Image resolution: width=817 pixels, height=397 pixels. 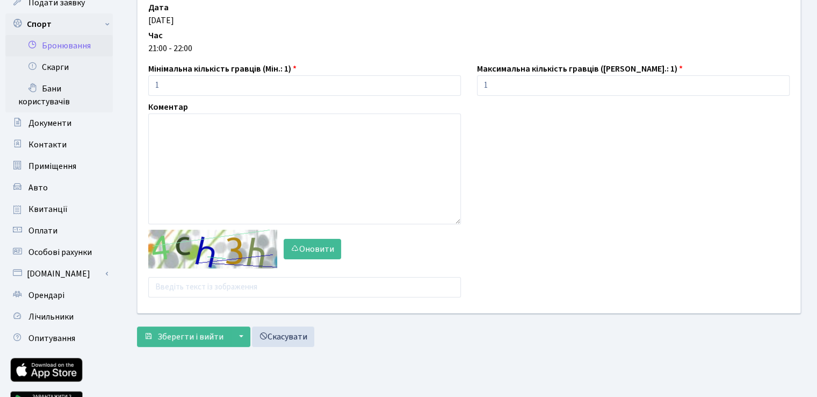 What do you see at coordinates (59, 209) in the screenshot?
I see `a: Квитанції` at bounding box center [59, 209].